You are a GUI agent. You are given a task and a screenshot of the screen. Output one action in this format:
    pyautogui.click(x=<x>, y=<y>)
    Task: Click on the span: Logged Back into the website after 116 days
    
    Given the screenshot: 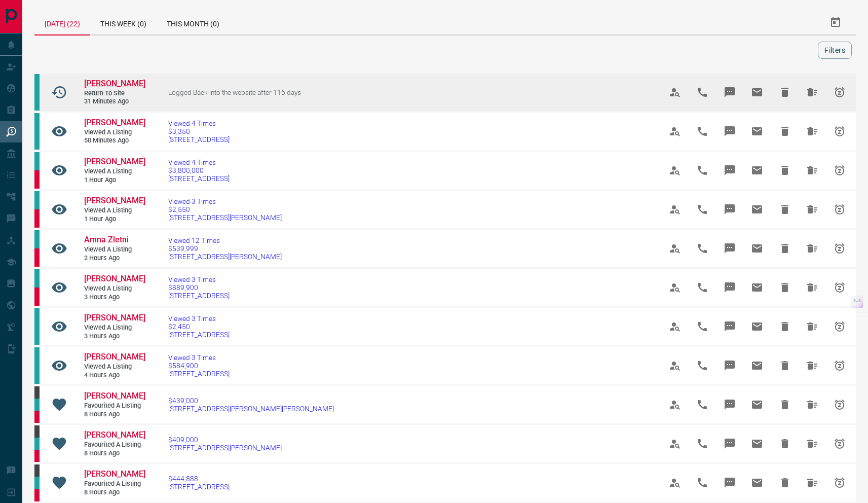 What is the action you would take?
    pyautogui.click(x=235, y=92)
    